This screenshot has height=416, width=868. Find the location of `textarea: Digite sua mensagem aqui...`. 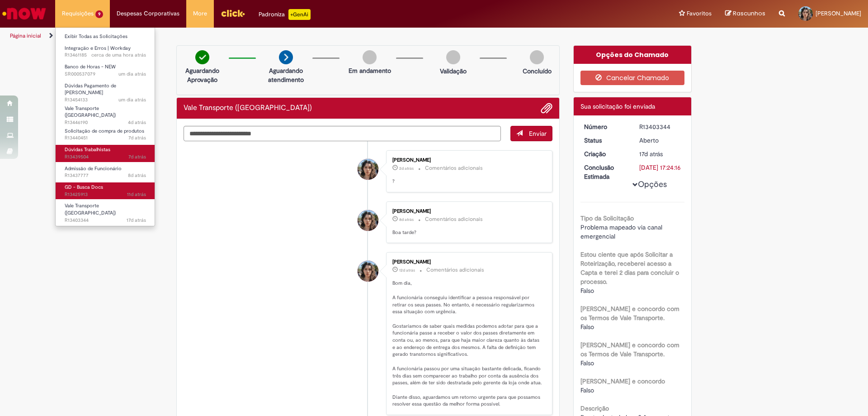

textarea: Digite sua mensagem aqui... is located at coordinates (342, 134).